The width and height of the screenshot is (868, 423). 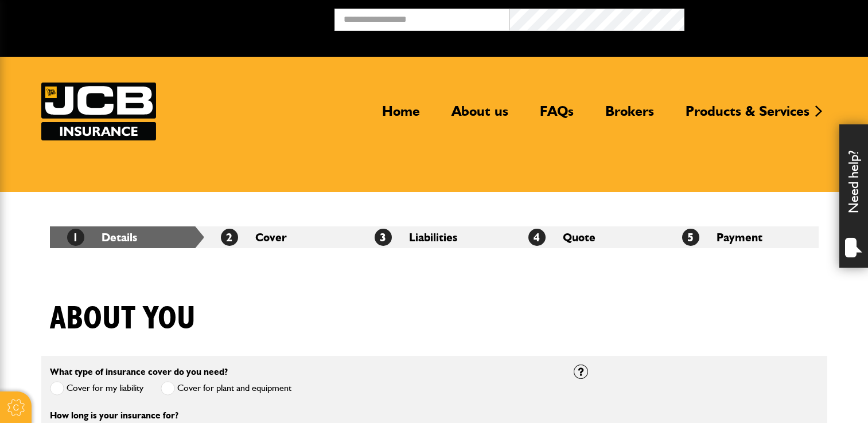 I want to click on span: 1, so click(x=75, y=237).